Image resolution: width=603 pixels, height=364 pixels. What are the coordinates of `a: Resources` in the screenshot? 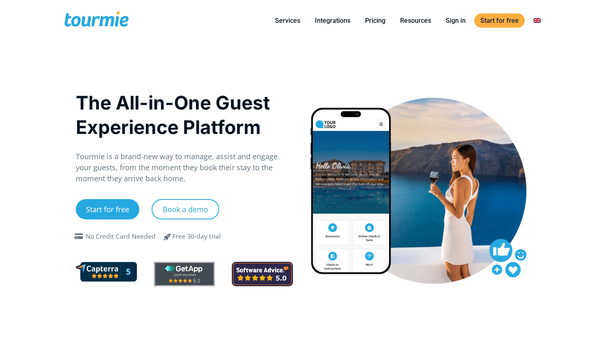 It's located at (415, 20).